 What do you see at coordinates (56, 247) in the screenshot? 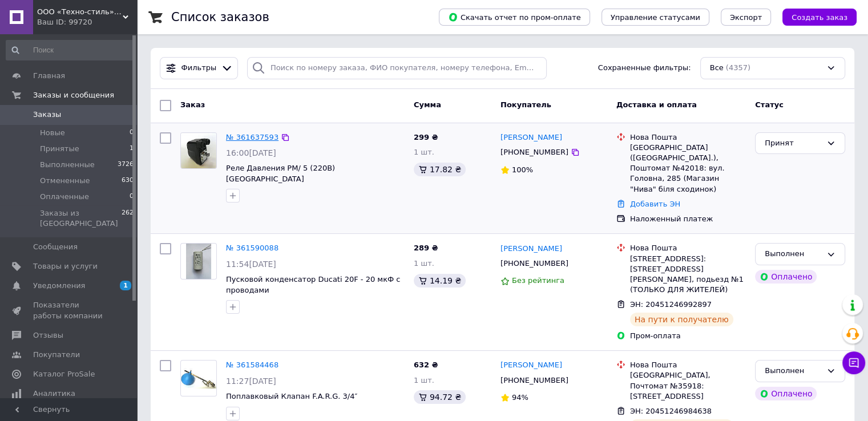
I see `span: Сообщения` at bounding box center [56, 247].